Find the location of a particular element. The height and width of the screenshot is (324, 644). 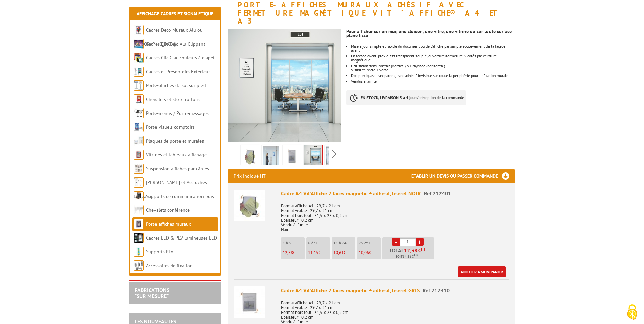

a: Porte-affiches muraux is located at coordinates (168, 224).